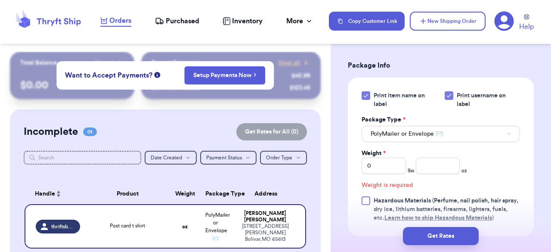 This screenshot has height=252, width=551. I want to click on span: Inventory, so click(247, 21).